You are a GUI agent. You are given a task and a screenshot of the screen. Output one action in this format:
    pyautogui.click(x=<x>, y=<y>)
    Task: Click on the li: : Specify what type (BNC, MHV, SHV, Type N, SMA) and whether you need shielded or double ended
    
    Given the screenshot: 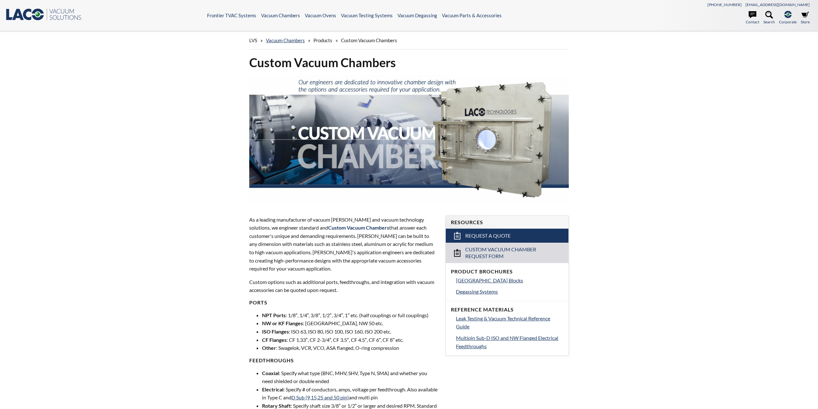 What is the action you would take?
    pyautogui.click(x=350, y=377)
    